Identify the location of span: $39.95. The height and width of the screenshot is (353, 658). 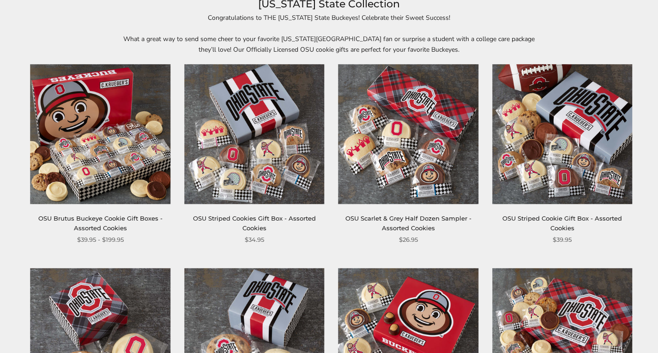
(562, 240).